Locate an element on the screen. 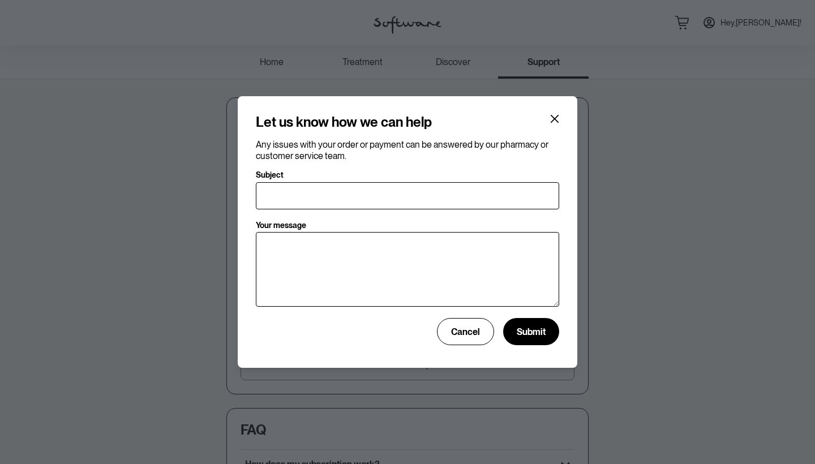 Image resolution: width=815 pixels, height=464 pixels. h4: Let us know how we can help is located at coordinates (344, 122).